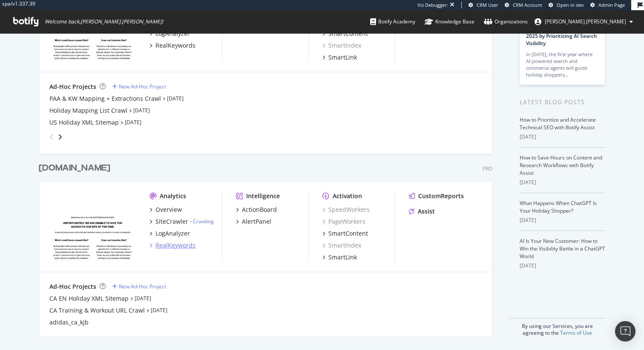 This screenshot has height=350, width=644. I want to click on a: How to Save Hours on Content and Research Workflows with Botify Assist, so click(561, 165).